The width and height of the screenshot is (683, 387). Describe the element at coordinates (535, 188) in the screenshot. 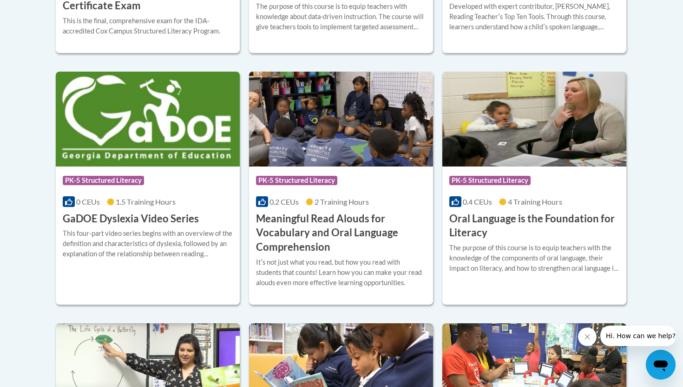

I see `a: Course LogoPK-5 Structured Literacy0.4 CEUs4 Training Hours Oral Language is the Foundation for L...` at that location.